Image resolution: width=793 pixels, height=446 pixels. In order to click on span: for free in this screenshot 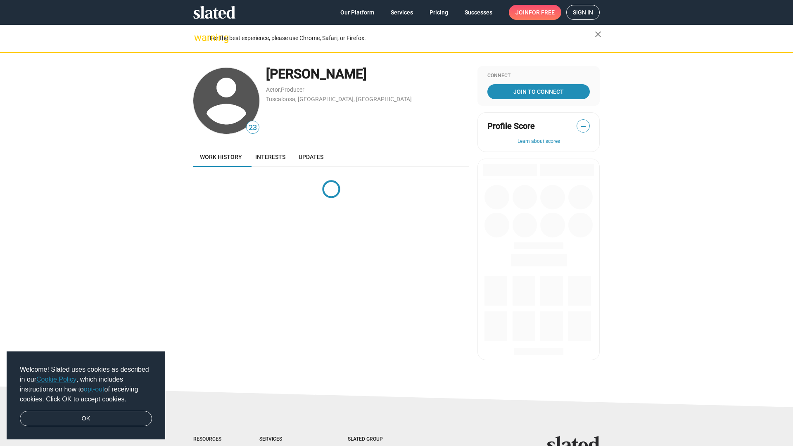, I will do `click(541, 12)`.